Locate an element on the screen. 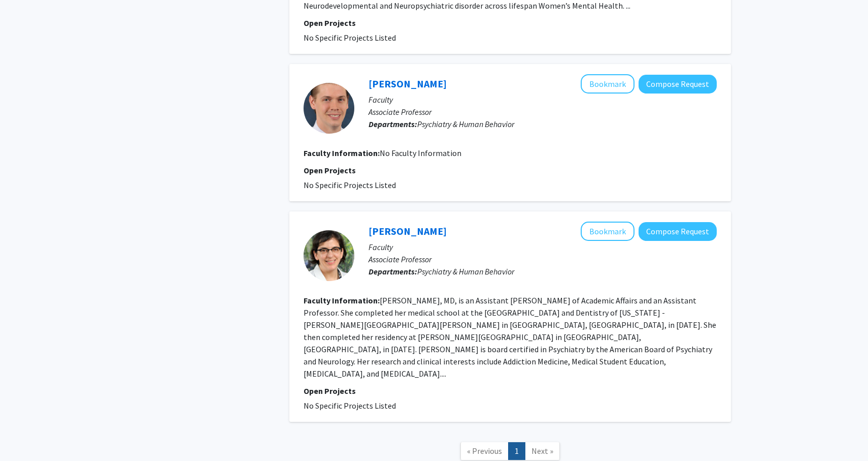 This screenshot has height=461, width=868. span: « Previous is located at coordinates (484, 451).